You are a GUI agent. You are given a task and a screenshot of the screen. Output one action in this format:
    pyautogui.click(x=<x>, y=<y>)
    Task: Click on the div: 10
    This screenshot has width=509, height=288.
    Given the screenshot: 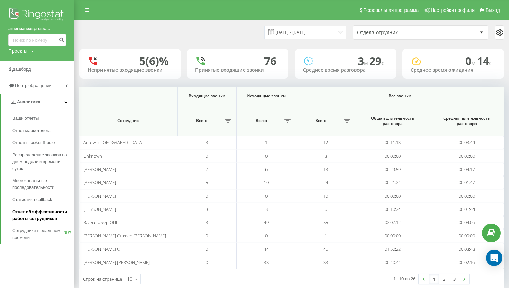 What is the action you would take?
    pyautogui.click(x=129, y=279)
    